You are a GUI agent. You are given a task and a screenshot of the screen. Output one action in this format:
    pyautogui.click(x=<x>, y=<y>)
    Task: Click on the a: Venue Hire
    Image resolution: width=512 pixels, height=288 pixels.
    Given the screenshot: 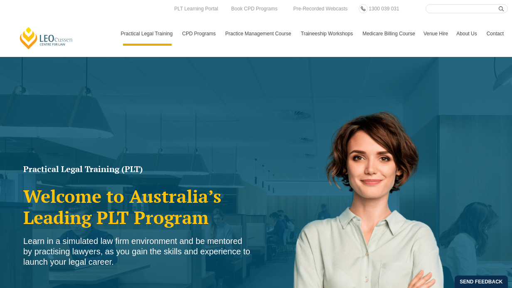 What is the action you would take?
    pyautogui.click(x=436, y=34)
    